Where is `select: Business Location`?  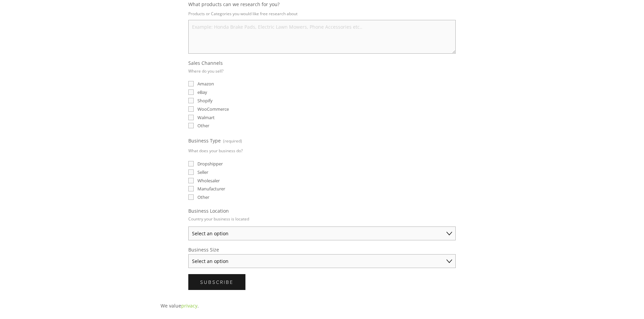
select: Business Location is located at coordinates (322, 233).